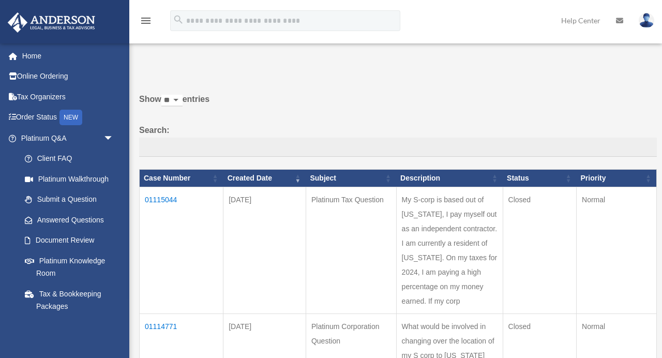 This screenshot has height=358, width=662. Describe the element at coordinates (114, 138) in the screenshot. I see `span: arrow_drop_down` at that location.